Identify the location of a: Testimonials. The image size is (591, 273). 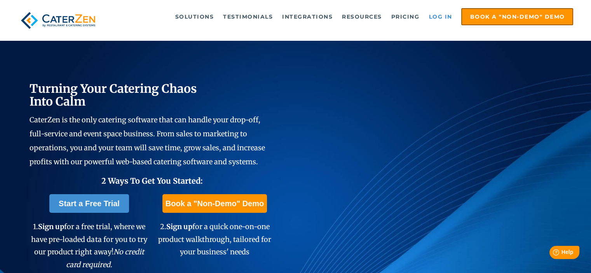
(248, 17).